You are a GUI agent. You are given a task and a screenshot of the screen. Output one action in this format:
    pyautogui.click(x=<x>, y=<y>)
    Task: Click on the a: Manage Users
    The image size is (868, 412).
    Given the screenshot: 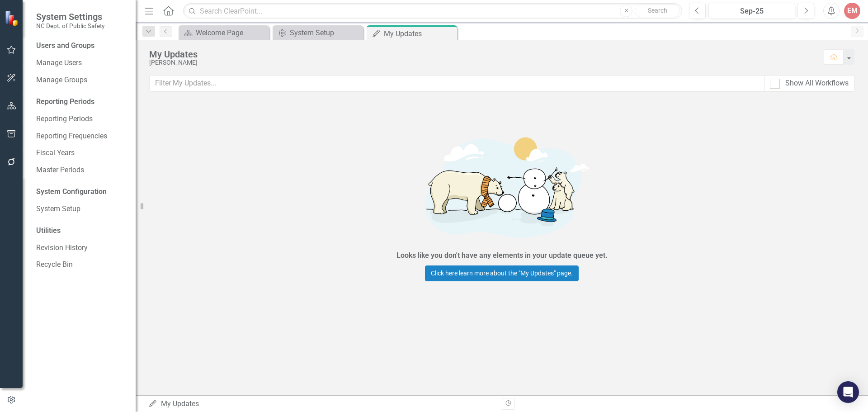 What is the action you would take?
    pyautogui.click(x=82, y=63)
    